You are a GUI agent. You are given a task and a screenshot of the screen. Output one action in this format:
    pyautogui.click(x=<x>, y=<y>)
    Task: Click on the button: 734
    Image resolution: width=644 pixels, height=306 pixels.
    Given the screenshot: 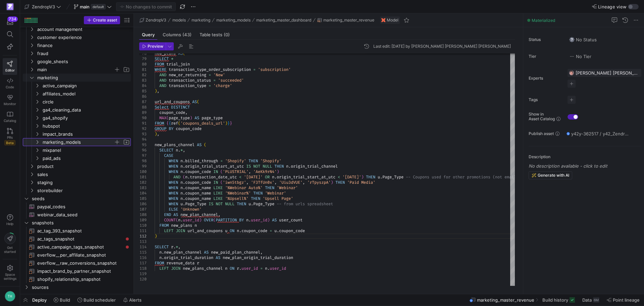 What is the action you would take?
    pyautogui.click(x=10, y=22)
    